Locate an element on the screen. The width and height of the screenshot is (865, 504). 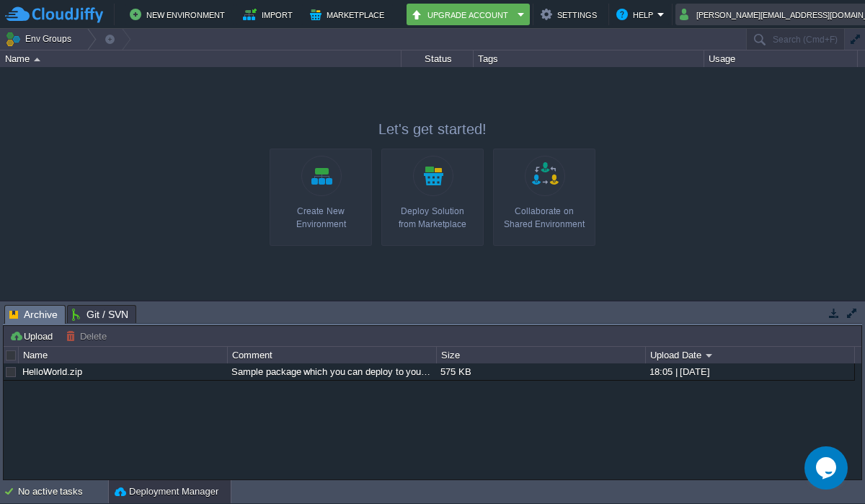
div: No active tasks is located at coordinates (63, 492).